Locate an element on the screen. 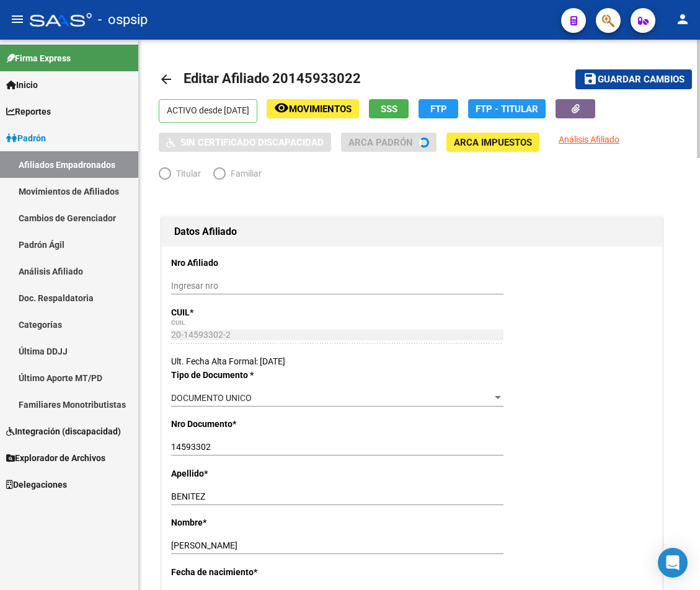 The height and width of the screenshot is (590, 700). mat-radio-group: Elija una opción is located at coordinates (217, 176).